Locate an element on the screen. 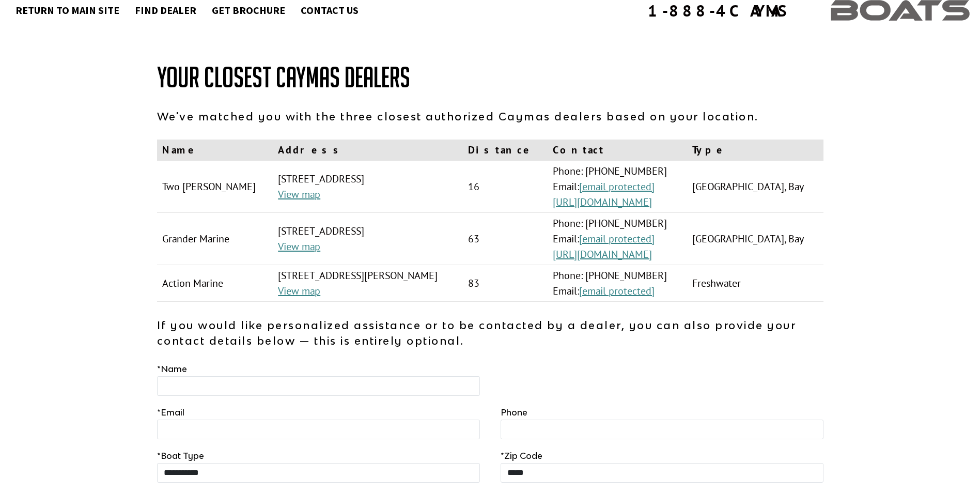  td: 83 is located at coordinates (505, 283).